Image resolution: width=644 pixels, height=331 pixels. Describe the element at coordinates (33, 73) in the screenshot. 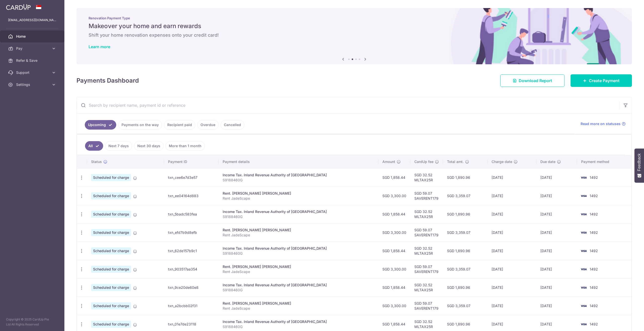

I see `span: Support` at that location.